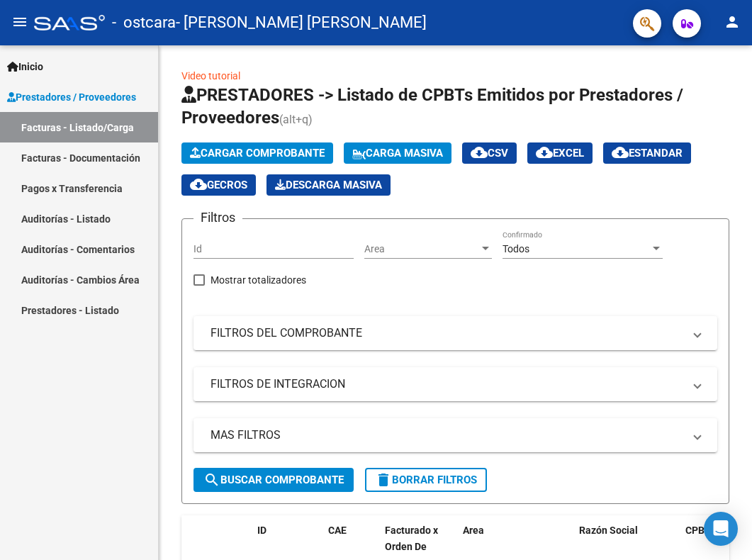  What do you see at coordinates (273, 479) in the screenshot?
I see `button: Buscar Comprobante` at bounding box center [273, 479].